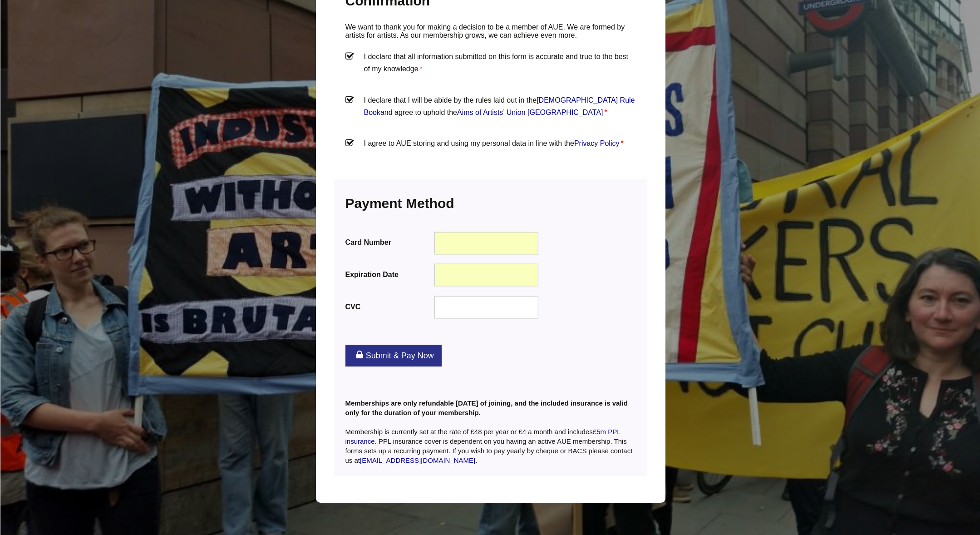 The height and width of the screenshot is (535, 980). What do you see at coordinates (491, 31) in the screenshot?
I see `p: We want to thank you for making a decision to be a member of AUE. We are formed by artists for ar...` at bounding box center [491, 31].